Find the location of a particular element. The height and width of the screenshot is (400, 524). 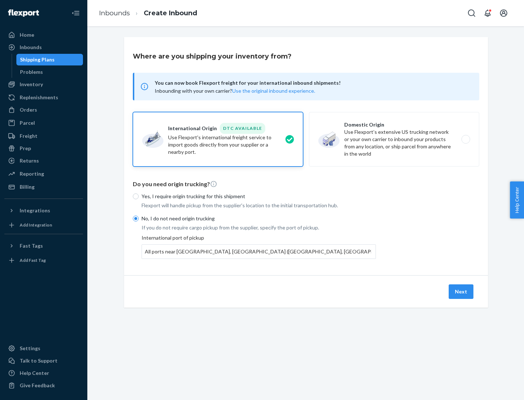

p: If you do not require cargo pickup from the supplier, specify the port of pickup. is located at coordinates (259, 228).